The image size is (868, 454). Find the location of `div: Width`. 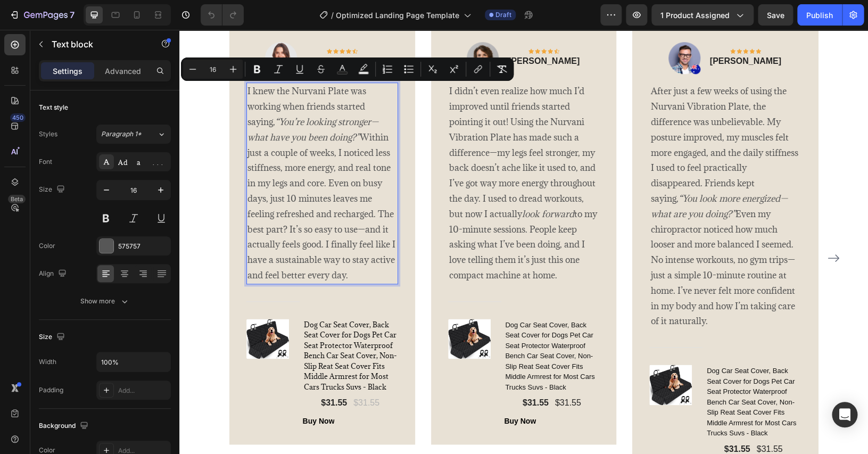

div: Width is located at coordinates (47, 362).